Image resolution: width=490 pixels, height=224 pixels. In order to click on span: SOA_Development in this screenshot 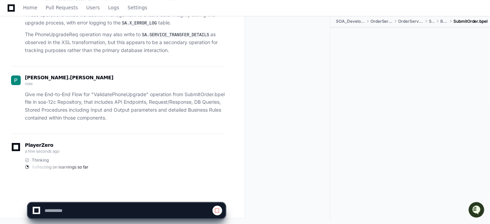, I will do `click(350, 21)`.